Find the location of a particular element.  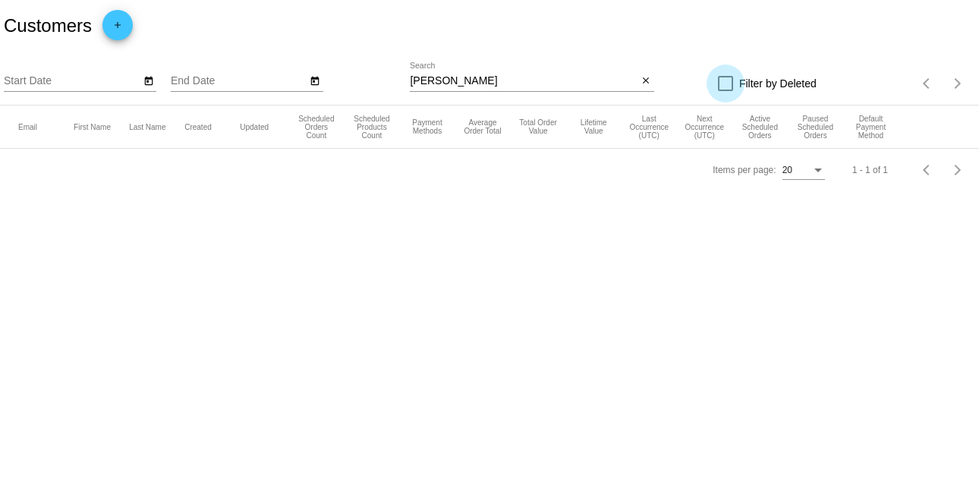

button: Change sorting for TotalScheduledOrderValue is located at coordinates (538, 127).